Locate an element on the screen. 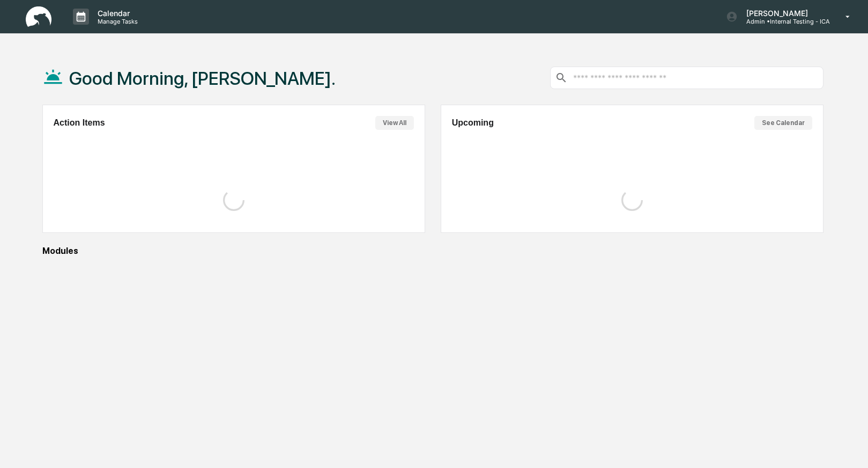 This screenshot has height=468, width=868. a: See Calendar is located at coordinates (783, 123).